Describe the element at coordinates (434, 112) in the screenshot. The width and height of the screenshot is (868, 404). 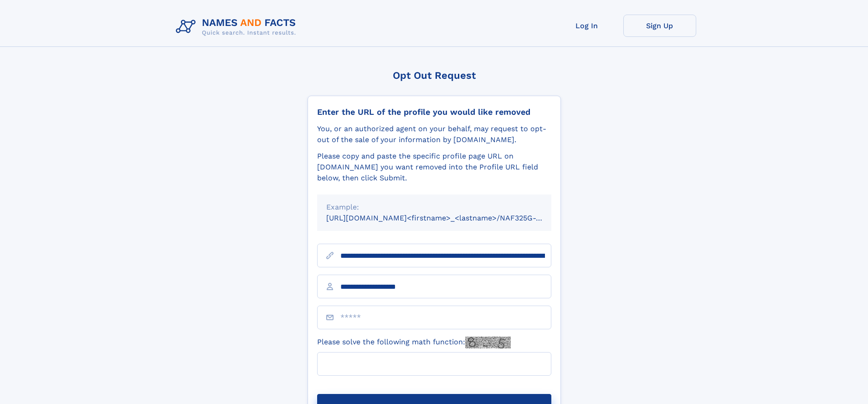
I see `div: Enter the URL of the profile you would like removed` at that location.